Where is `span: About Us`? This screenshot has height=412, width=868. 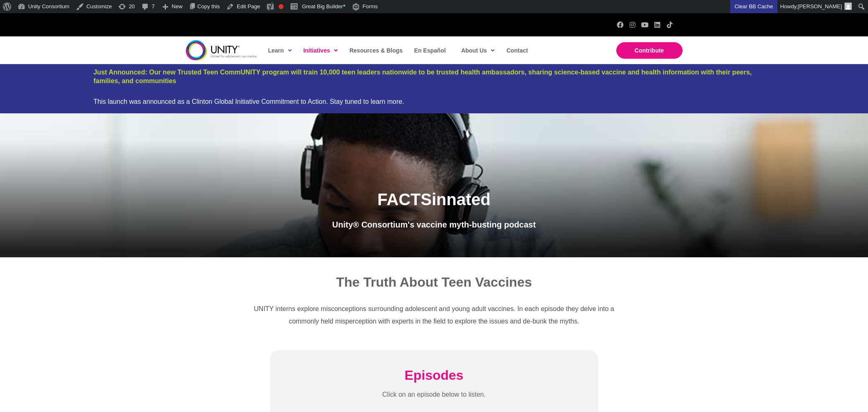 span: About Us is located at coordinates (478, 50).